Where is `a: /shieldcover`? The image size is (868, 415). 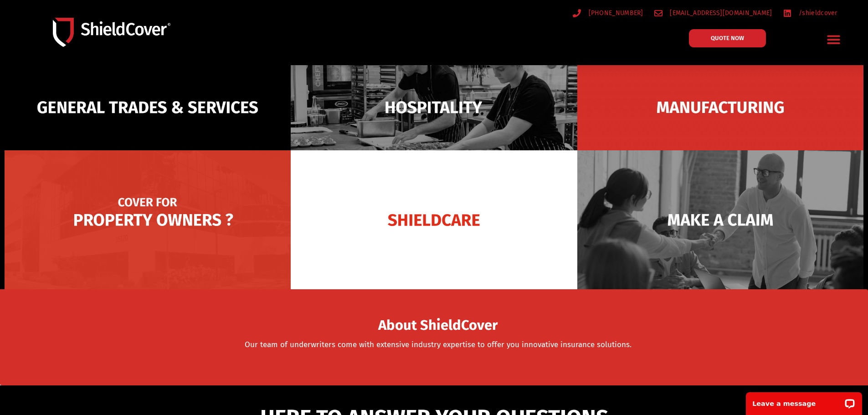
a: /shieldcover is located at coordinates (810, 13).